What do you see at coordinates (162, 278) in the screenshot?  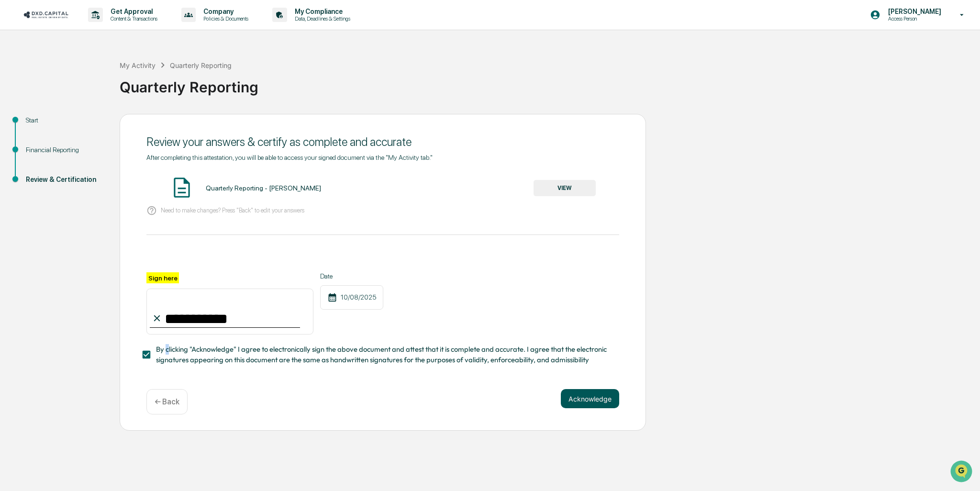 I see `label: Sign here` at bounding box center [162, 278].